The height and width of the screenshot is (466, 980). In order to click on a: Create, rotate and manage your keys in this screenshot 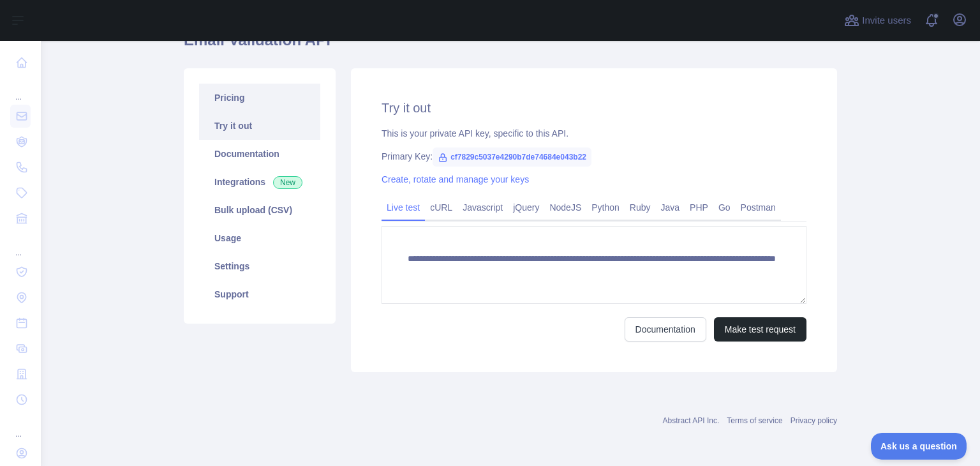, I will do `click(455, 180)`.